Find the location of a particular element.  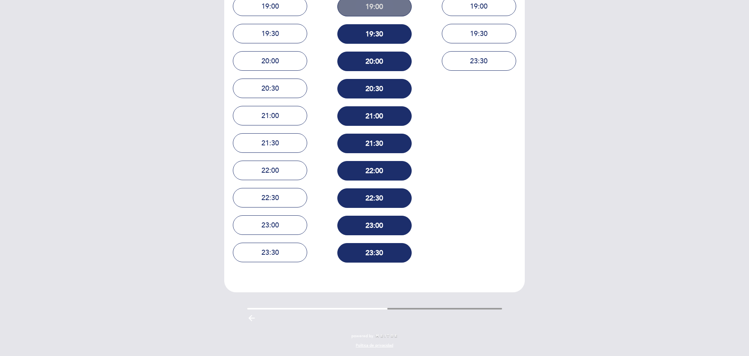

span: powered by is located at coordinates (362, 336).